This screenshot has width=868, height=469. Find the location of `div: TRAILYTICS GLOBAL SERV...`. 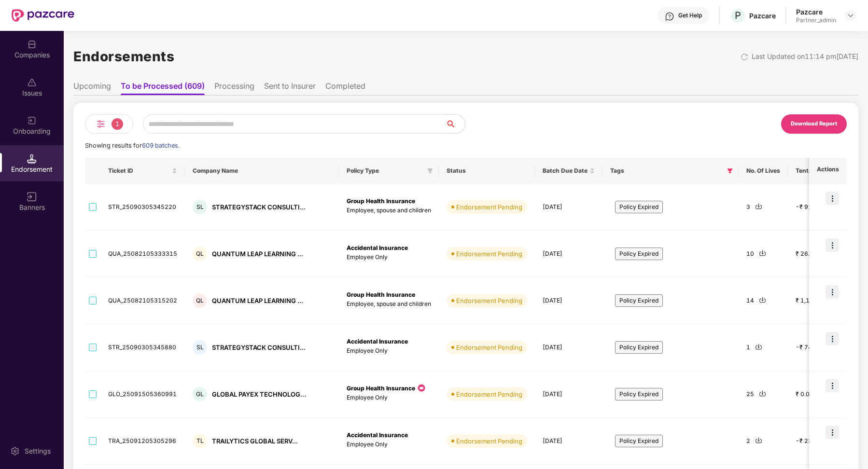

div: TRAILYTICS GLOBAL SERV... is located at coordinates (255, 441).